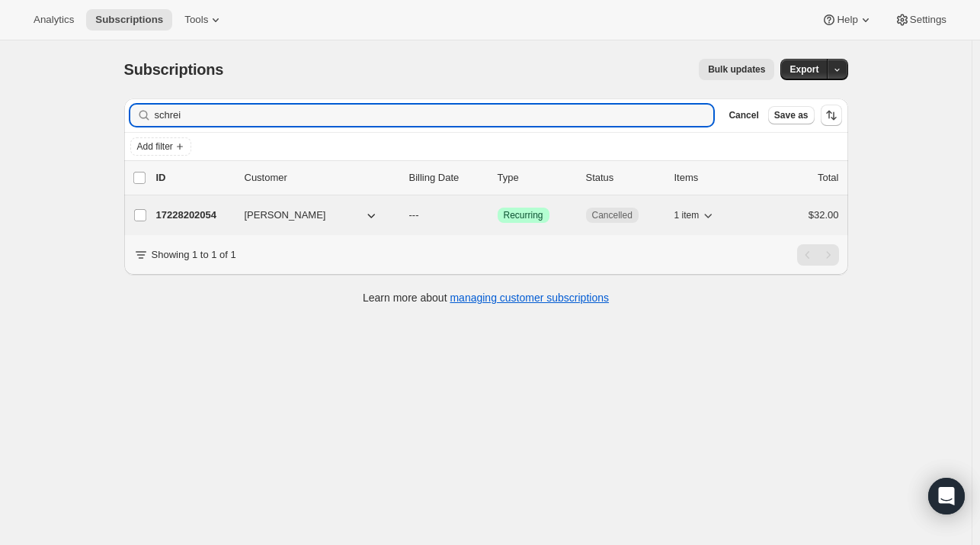 This screenshot has width=980, height=545. I want to click on p: Learn more about, so click(486, 298).